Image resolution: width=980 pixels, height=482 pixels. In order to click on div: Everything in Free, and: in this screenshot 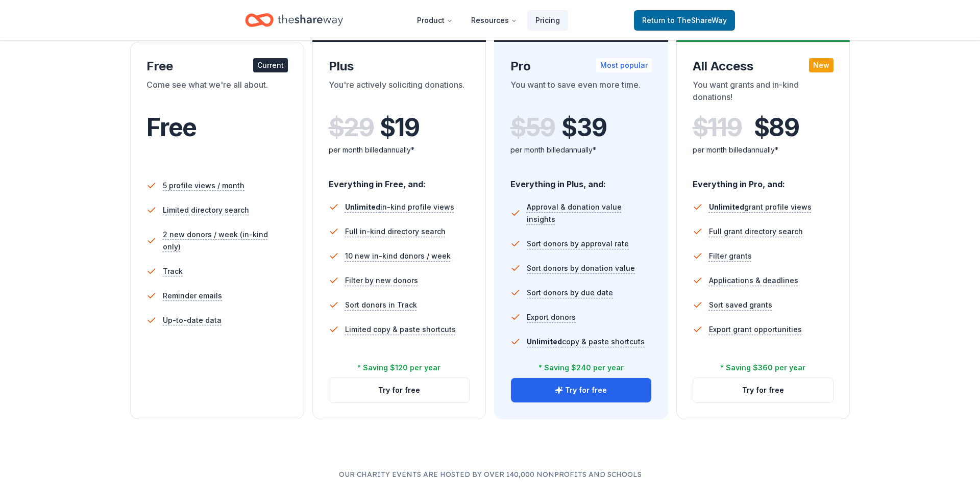, I will do `click(399, 180)`.